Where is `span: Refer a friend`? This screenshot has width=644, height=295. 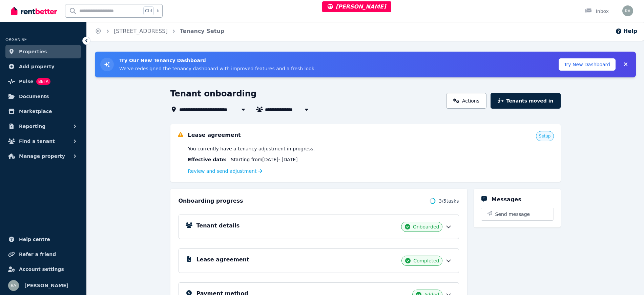
span: Refer a friend is located at coordinates (37, 254).